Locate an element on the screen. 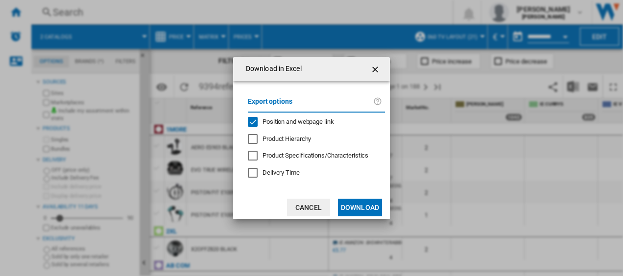 This screenshot has height=276, width=623. button: Cancel is located at coordinates (309, 208).